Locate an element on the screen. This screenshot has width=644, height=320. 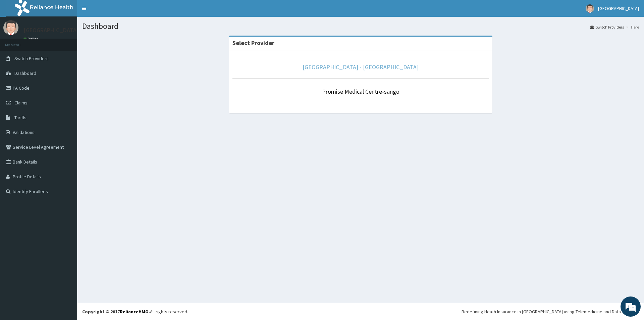
a: Switch Providers is located at coordinates (607, 27).